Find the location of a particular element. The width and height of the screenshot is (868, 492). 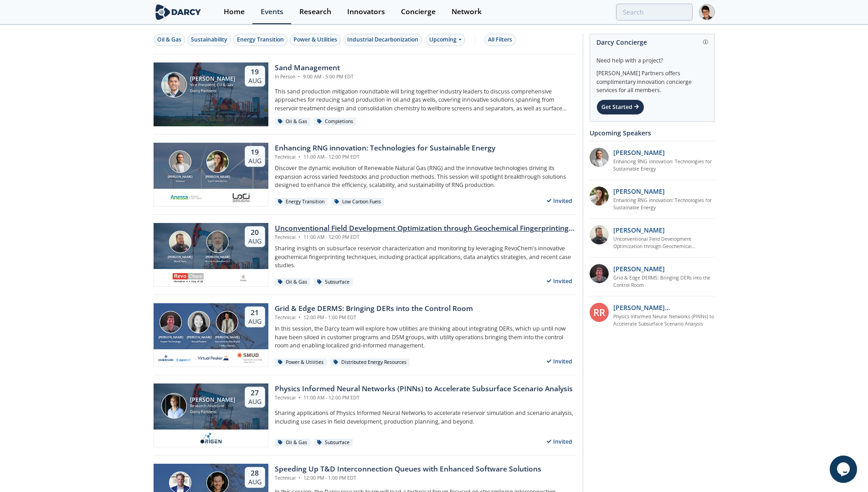

div: Research Associate is located at coordinates (212, 406).